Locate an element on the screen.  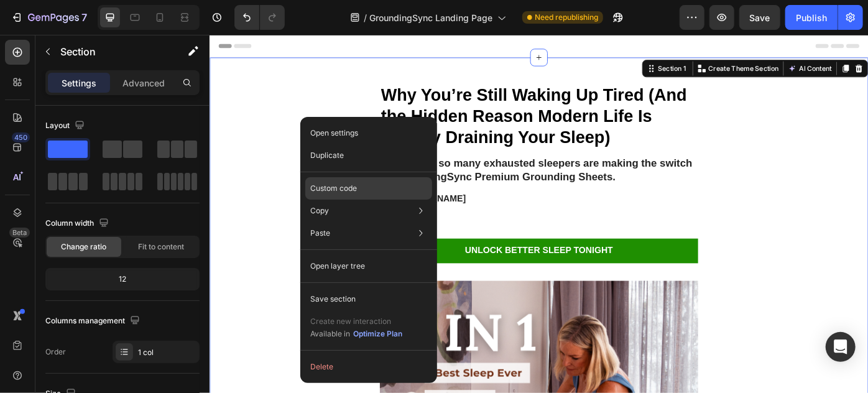
div: 450 is located at coordinates (20, 137).